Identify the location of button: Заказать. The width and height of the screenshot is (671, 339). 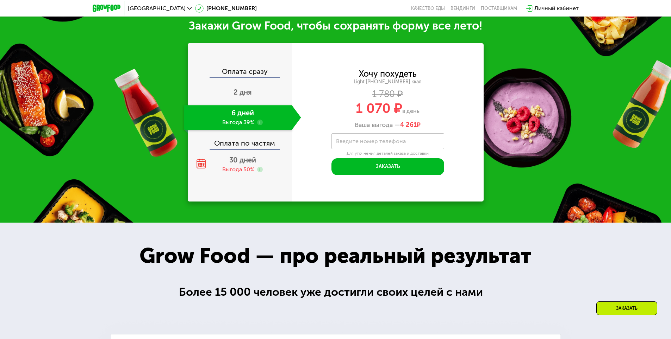
(388, 167).